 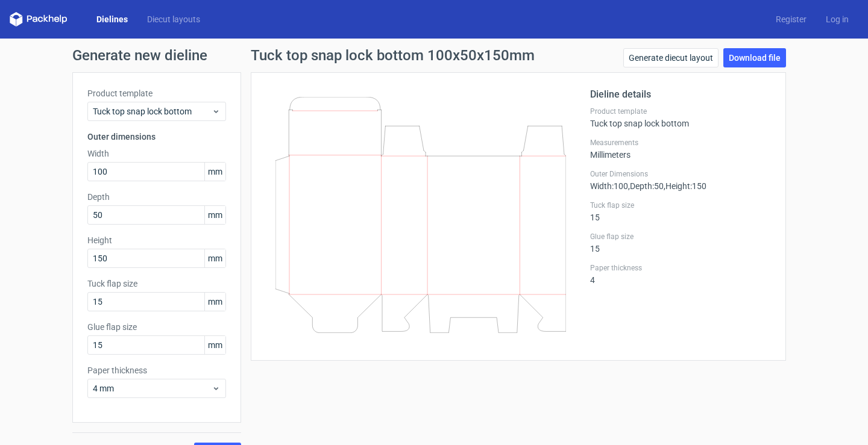 I want to click on label: Depth, so click(x=157, y=197).